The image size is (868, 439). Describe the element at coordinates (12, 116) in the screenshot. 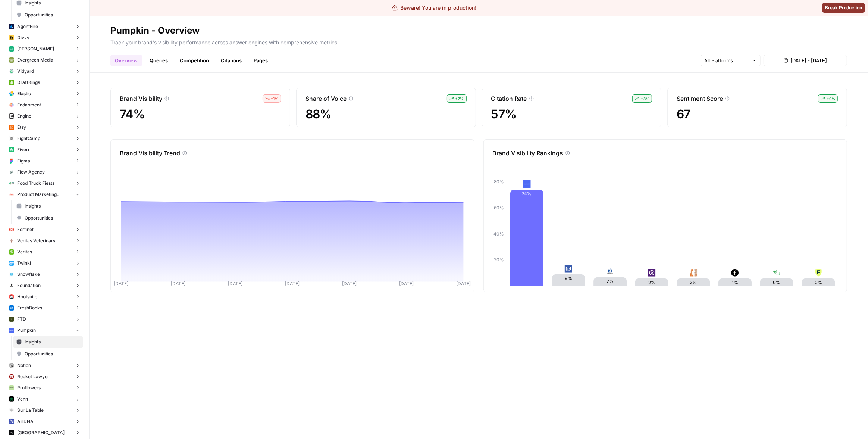

I see `img: mrt1uf7adpzoqm073u57wtj3xrme` at that location.